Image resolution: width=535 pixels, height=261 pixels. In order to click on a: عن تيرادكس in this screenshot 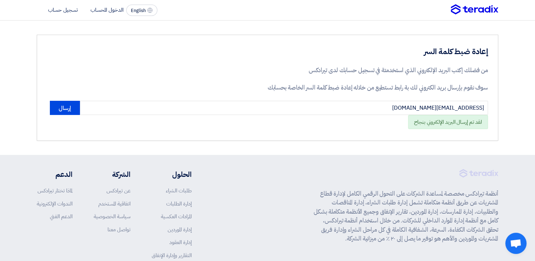, I will do `click(118, 190)`.